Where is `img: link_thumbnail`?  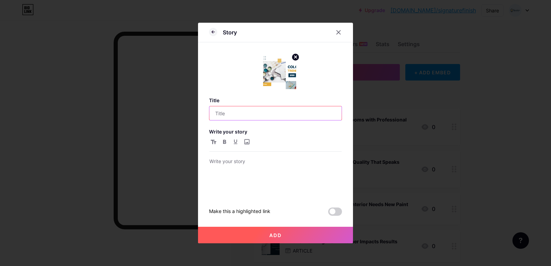
img: link_thumbnail is located at coordinates (280, 73).